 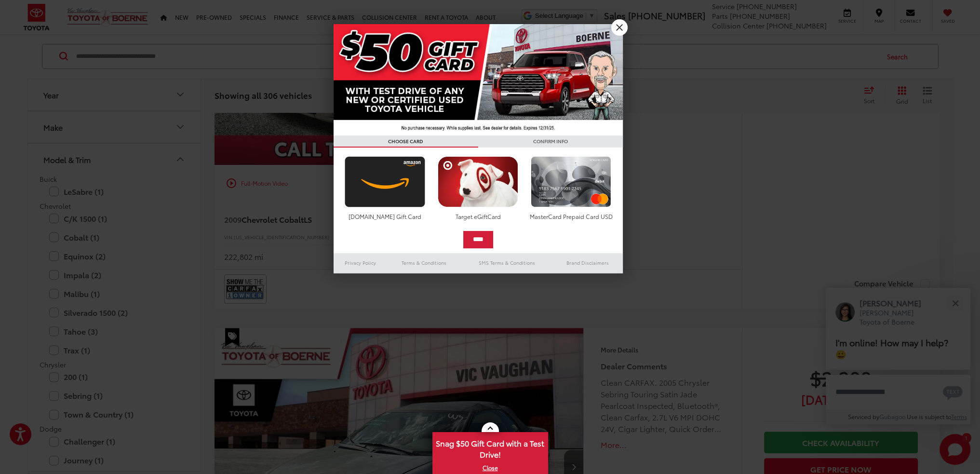 I want to click on a: Terms & Conditions, so click(x=424, y=263).